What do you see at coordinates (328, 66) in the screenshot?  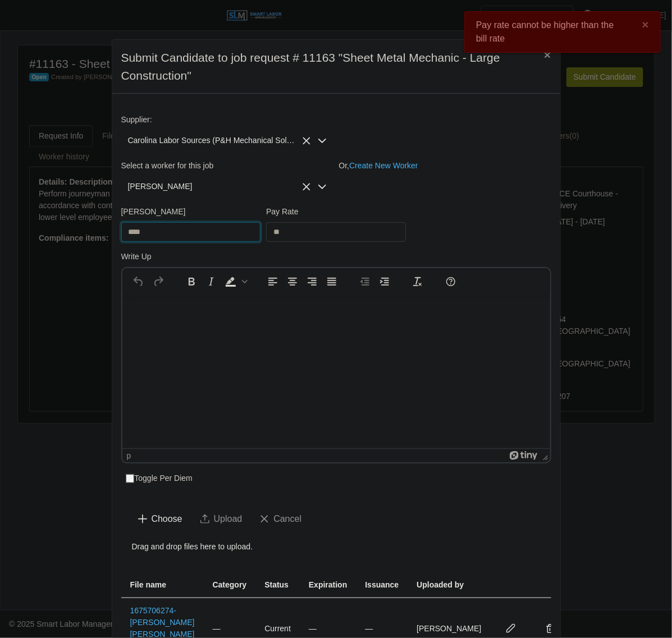 I see `h4: Submit Candidate to job request # 11163 "Sheet Metal Mechanic - Large Construction"` at bounding box center [328, 66].